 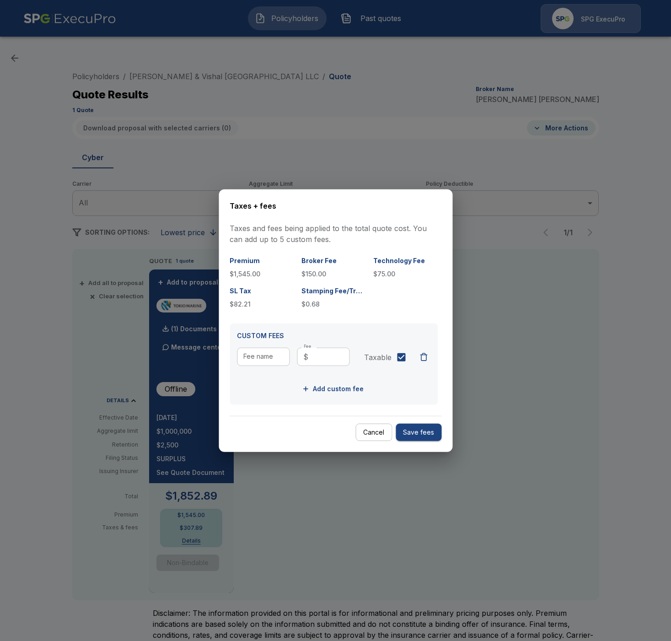 I want to click on h6: Taxes + fees, so click(x=335, y=206).